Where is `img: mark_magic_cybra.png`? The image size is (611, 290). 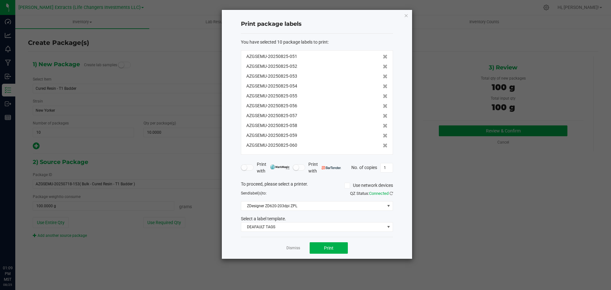
img: mark_magic_cybra.png is located at coordinates (280, 167).